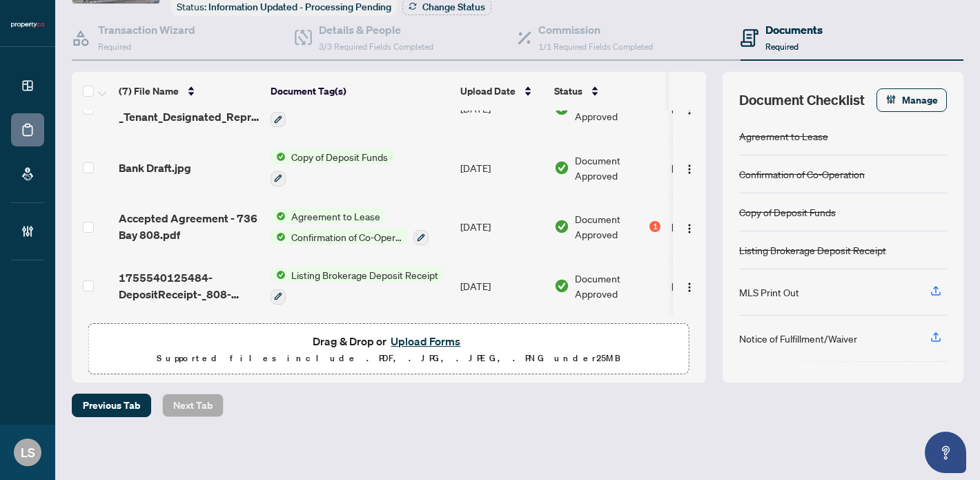 Image resolution: width=980 pixels, height=480 pixels. Describe the element at coordinates (299, 7) in the screenshot. I see `span: Information Updated - Processing Pending` at that location.